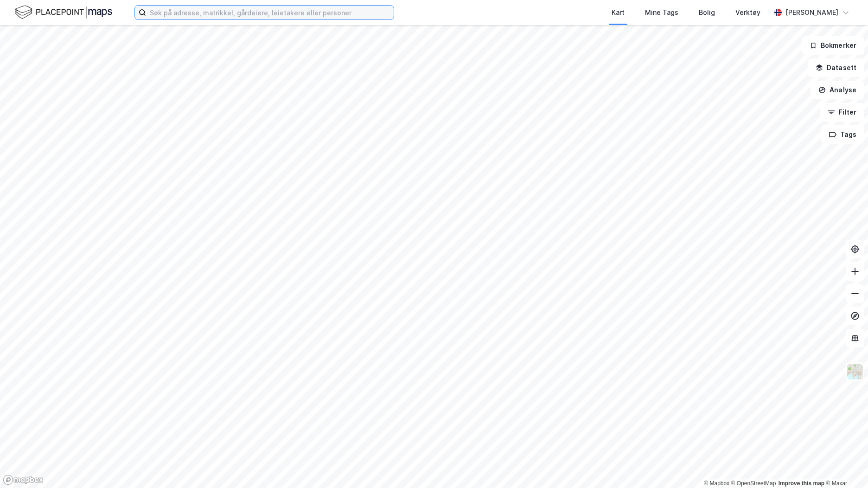  Describe the element at coordinates (842, 135) in the screenshot. I see `button: Tags` at that location.